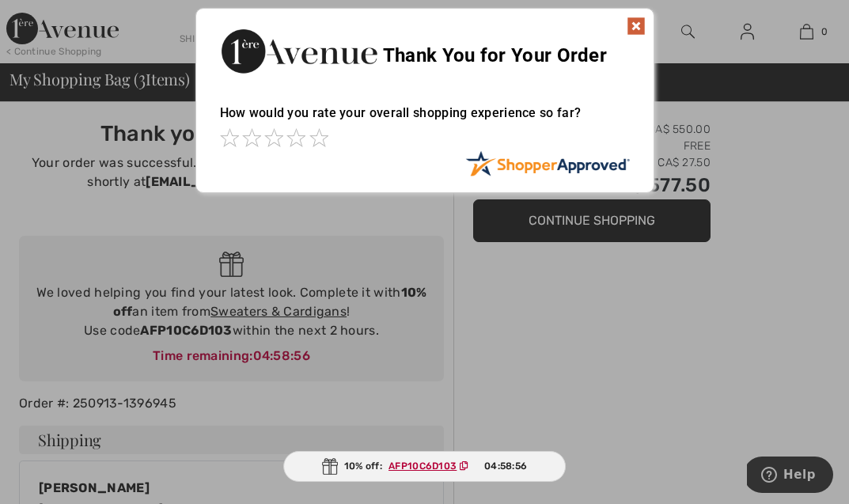 Image resolution: width=849 pixels, height=504 pixels. I want to click on img: Gift.svg, so click(330, 465).